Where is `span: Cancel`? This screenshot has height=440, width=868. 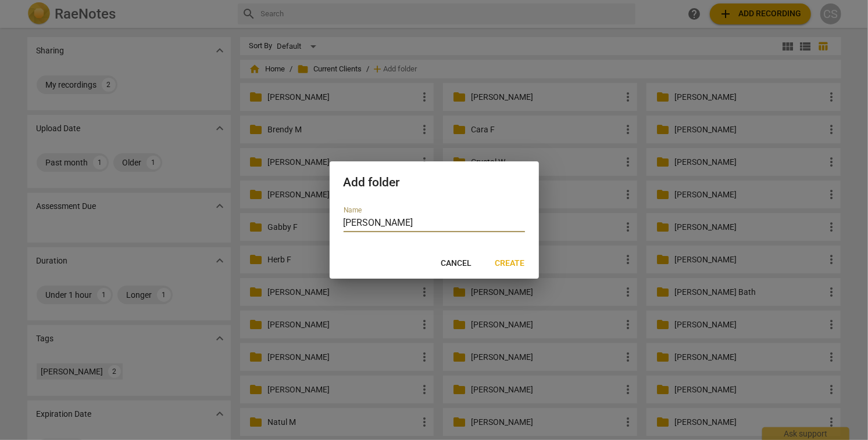
span: Cancel is located at coordinates (456, 264).